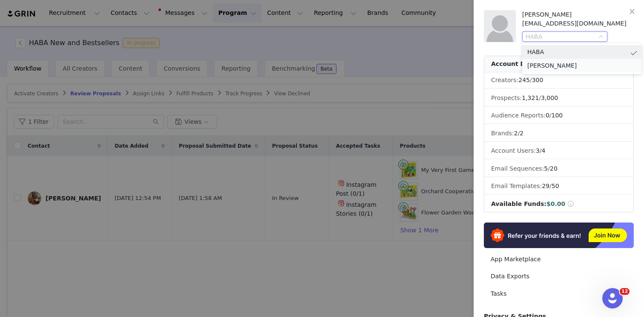 This screenshot has width=644, height=317. Describe the element at coordinates (547, 115) in the screenshot. I see `span: 0` at that location.